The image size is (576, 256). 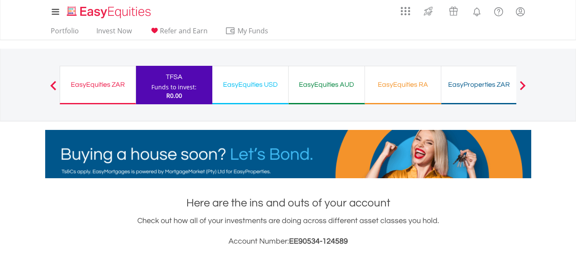 What do you see at coordinates (288, 154) in the screenshot?
I see `img: EasyMortage Promotion Banner` at bounding box center [288, 154].